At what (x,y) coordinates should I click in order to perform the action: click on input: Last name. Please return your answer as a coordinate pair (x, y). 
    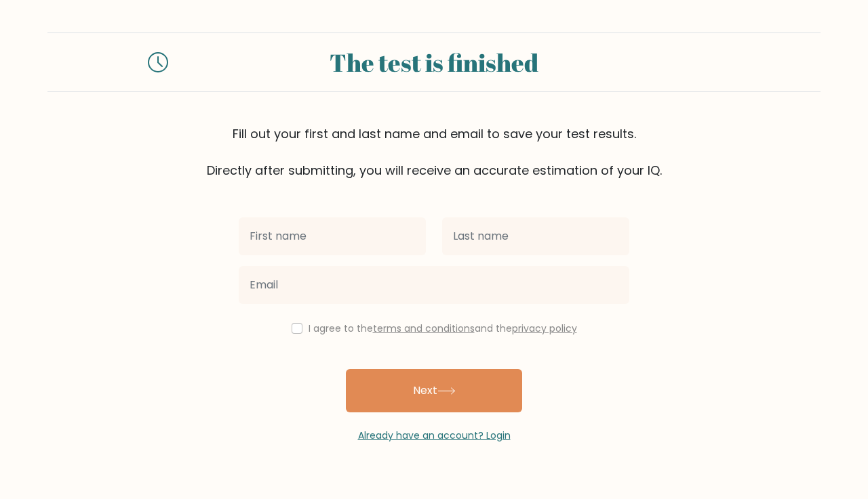
    Looking at the image, I should click on (535, 237).